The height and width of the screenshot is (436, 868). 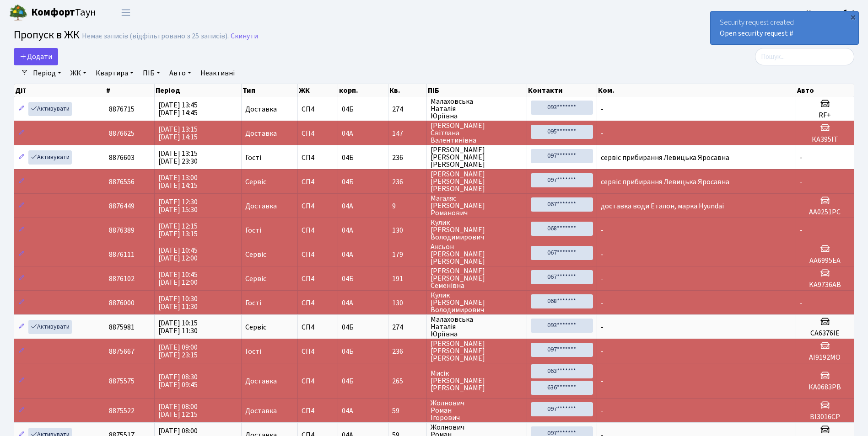 I want to click on a: ЖК, so click(x=79, y=73).